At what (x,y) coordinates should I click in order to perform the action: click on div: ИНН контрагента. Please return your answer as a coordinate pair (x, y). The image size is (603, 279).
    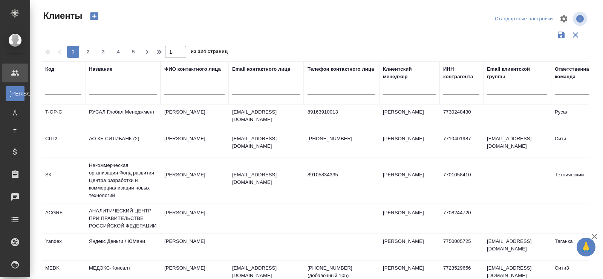
    Looking at the image, I should click on (461, 73).